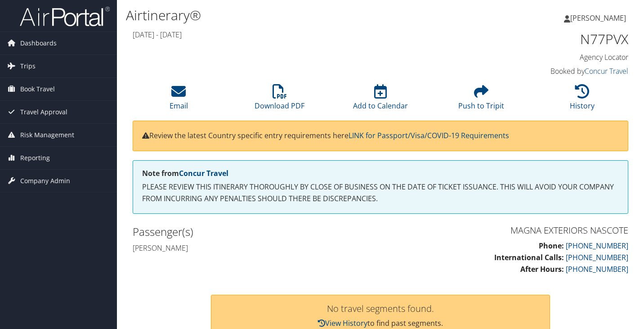  I want to click on p: PLEASE REVIEW THIS ITINERARY THOROUGHLY BY CLOSE OF BUSINESS ON THE DATE OF TICKET ISSUANCE. THIS..., so click(381, 193).